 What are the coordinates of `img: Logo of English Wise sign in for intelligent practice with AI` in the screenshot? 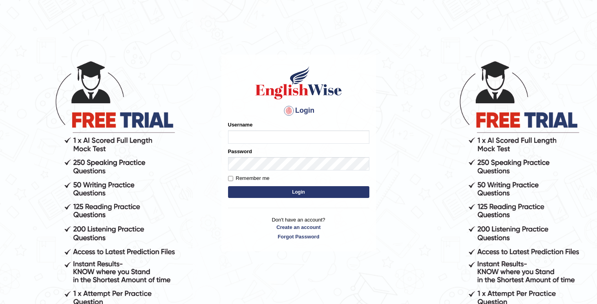 It's located at (299, 83).